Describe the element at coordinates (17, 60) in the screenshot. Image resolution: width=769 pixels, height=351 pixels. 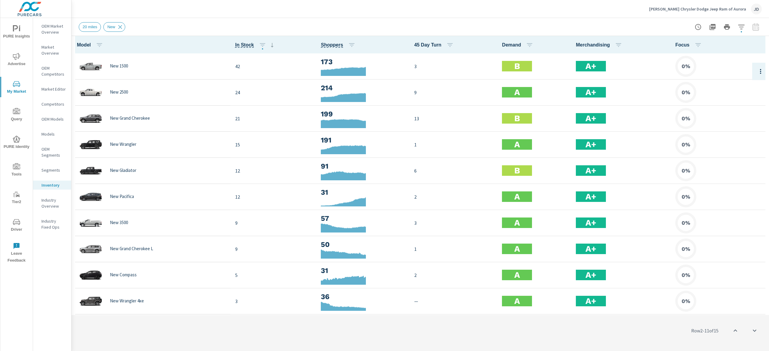
I see `span: Advertise` at that location.